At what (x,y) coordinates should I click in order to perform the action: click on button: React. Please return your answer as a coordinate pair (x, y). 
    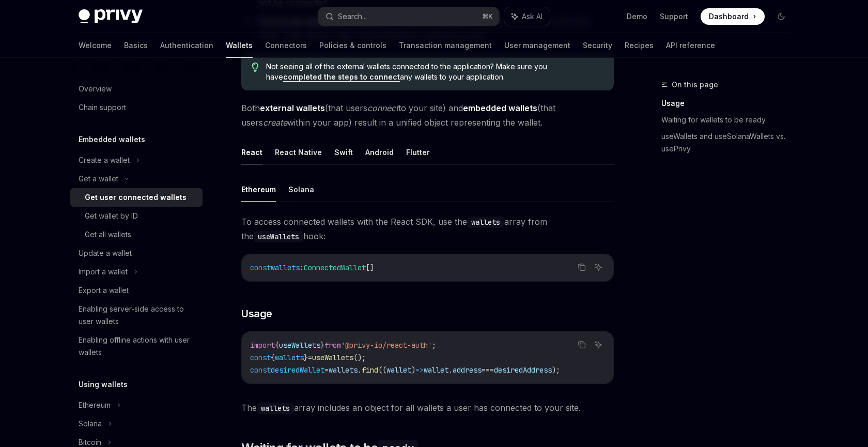
    Looking at the image, I should click on (252, 152).